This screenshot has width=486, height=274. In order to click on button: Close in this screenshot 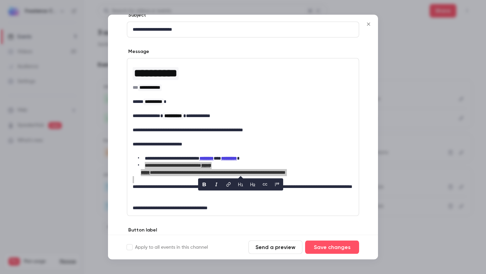, I will do `click(368, 24)`.